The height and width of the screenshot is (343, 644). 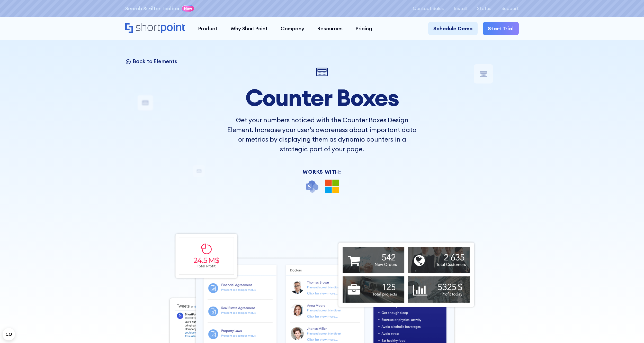 What do you see at coordinates (9, 334) in the screenshot?
I see `button: Open CMP widget` at bounding box center [9, 334].